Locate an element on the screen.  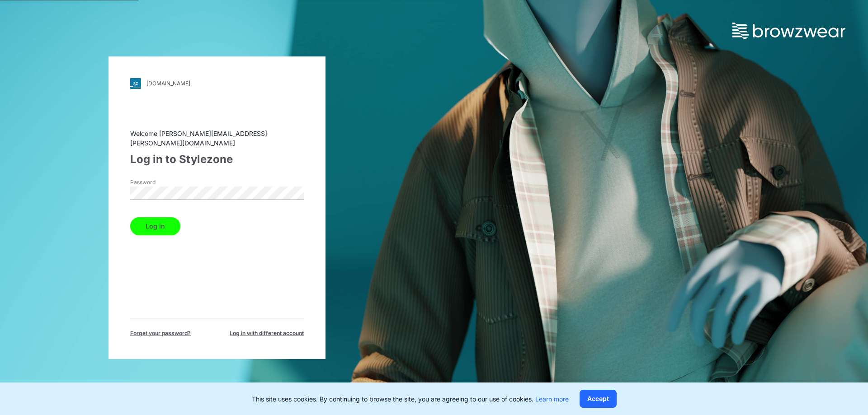
div: Log in to Stylezone is located at coordinates (217, 159).